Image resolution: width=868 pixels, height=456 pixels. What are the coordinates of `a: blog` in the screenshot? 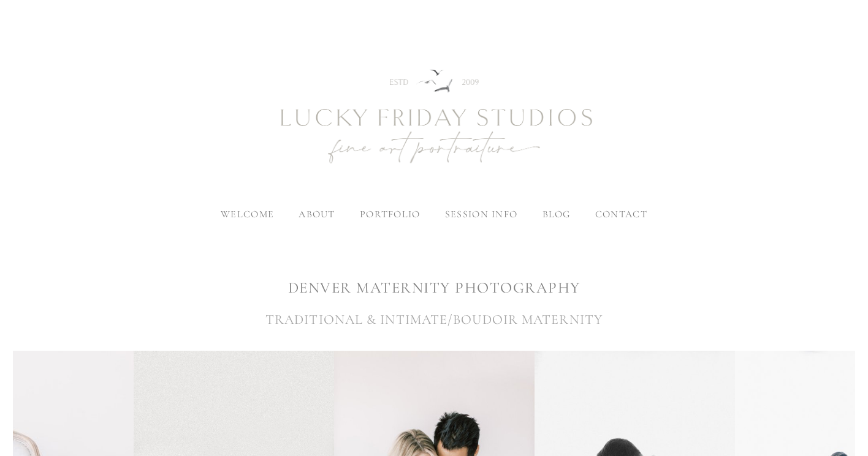 It's located at (557, 215).